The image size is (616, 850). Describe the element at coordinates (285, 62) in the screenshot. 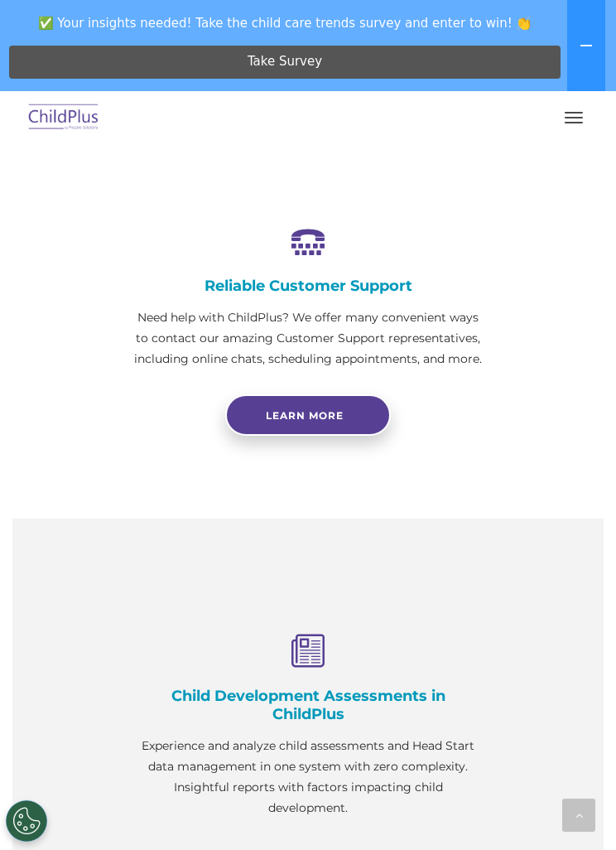

I see `span: Take Survey` at that location.